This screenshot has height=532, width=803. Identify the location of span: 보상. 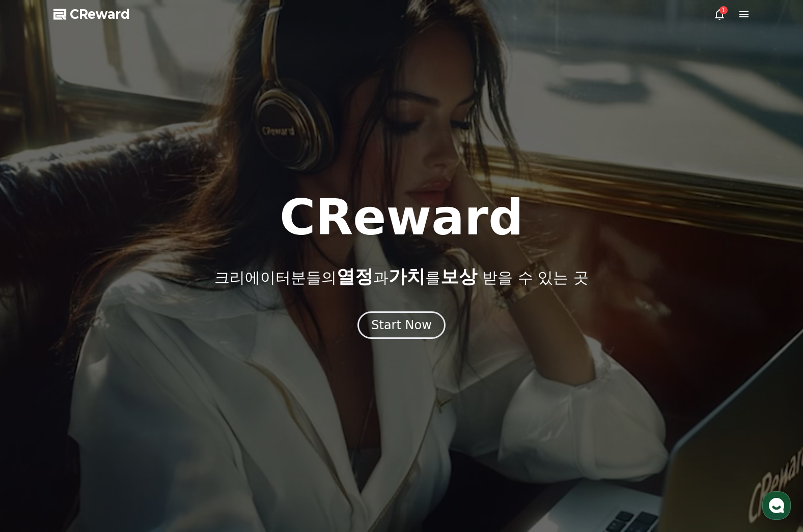
(459, 276).